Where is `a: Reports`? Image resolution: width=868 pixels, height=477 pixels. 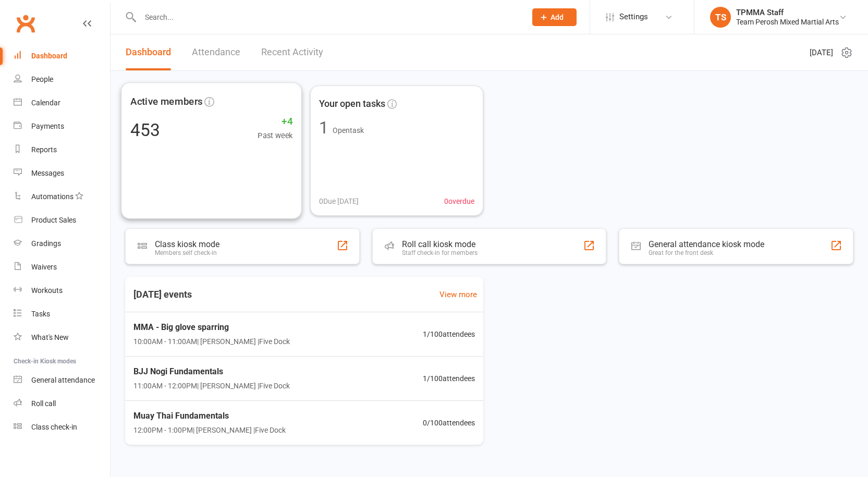
a: Reports is located at coordinates (62, 150).